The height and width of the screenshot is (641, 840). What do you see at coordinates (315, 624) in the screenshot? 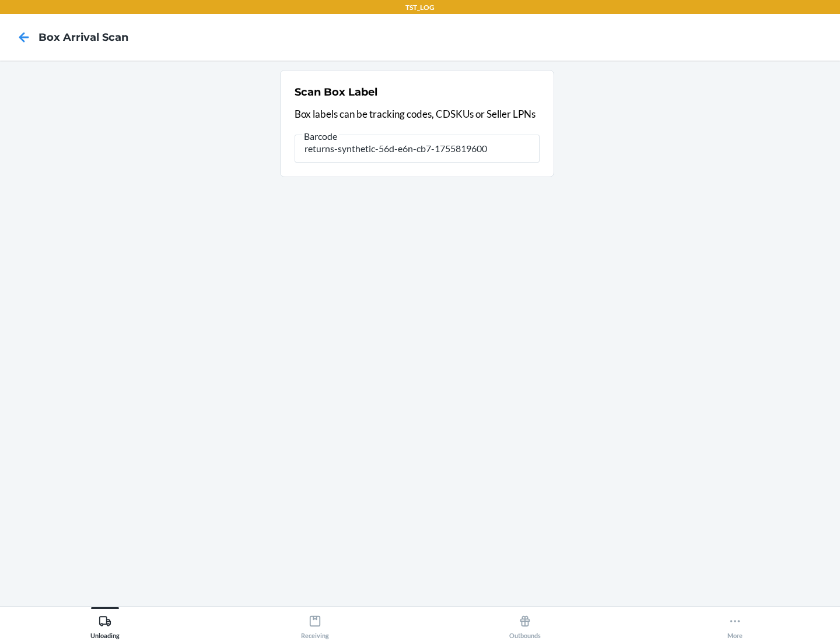
I see `div: Receiving` at bounding box center [315, 624].